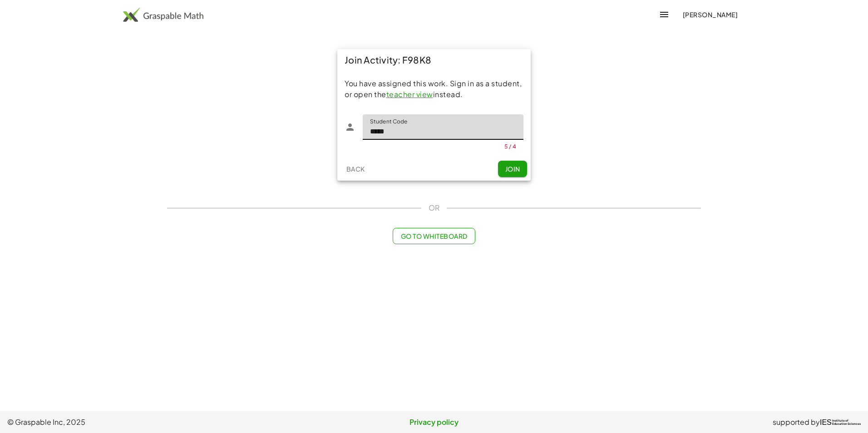 Image resolution: width=868 pixels, height=433 pixels. What do you see at coordinates (355, 169) in the screenshot?
I see `span: Back` at bounding box center [355, 169].